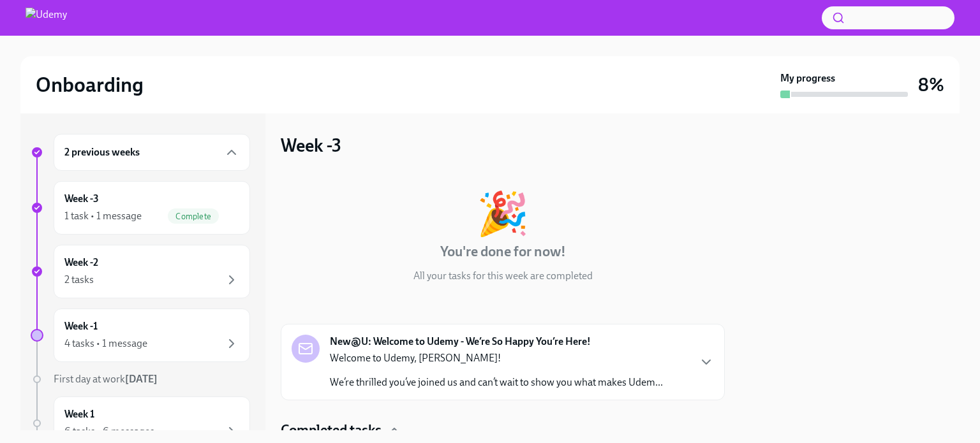  Describe the element at coordinates (503, 276) in the screenshot. I see `p: All your tasks for this week are completed` at that location.